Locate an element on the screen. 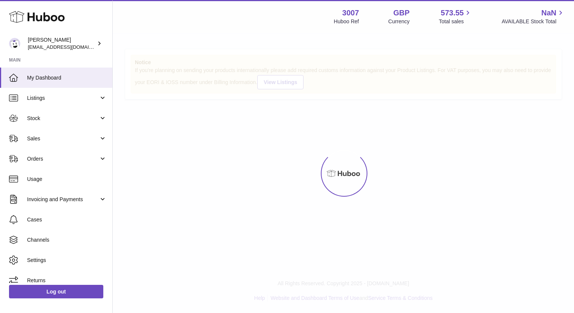 This screenshot has height=313, width=574. a: 573.55 Total sales is located at coordinates (455, 17).